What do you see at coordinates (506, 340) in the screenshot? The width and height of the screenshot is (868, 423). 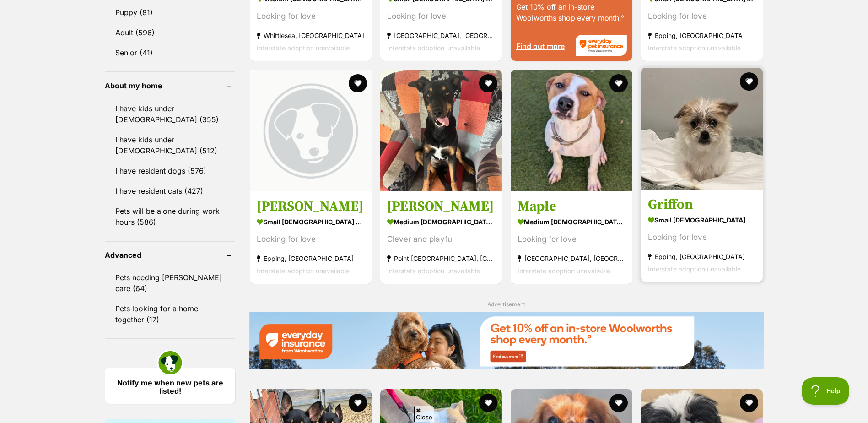 I see `img: Everyday Insurance promotional banner` at bounding box center [506, 340].